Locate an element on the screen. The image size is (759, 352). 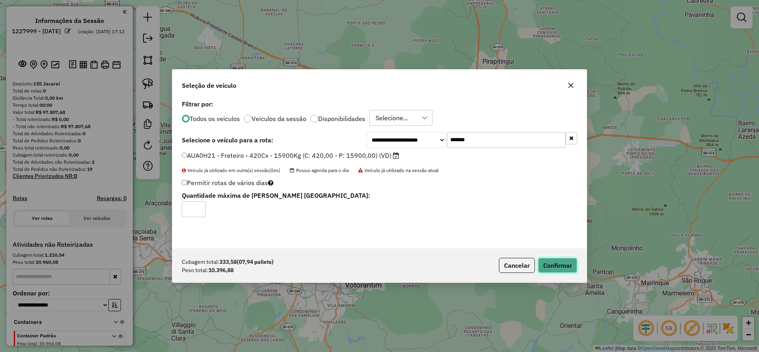
strong: 333,58 is located at coordinates (246, 262).